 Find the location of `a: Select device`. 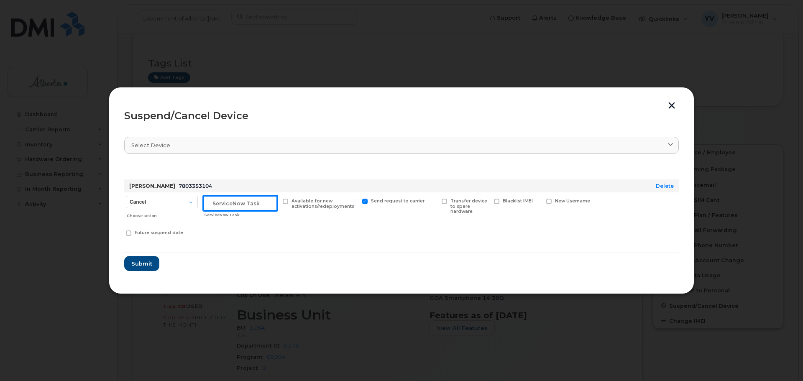

a: Select device is located at coordinates (401, 145).